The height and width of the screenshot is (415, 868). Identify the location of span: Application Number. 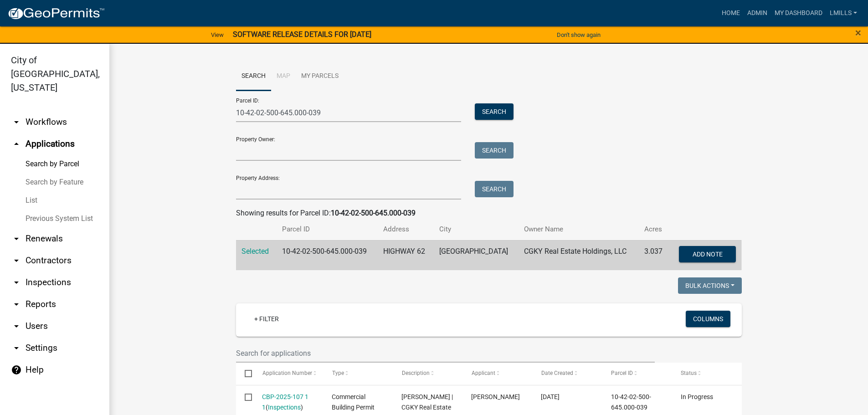
(287, 373).